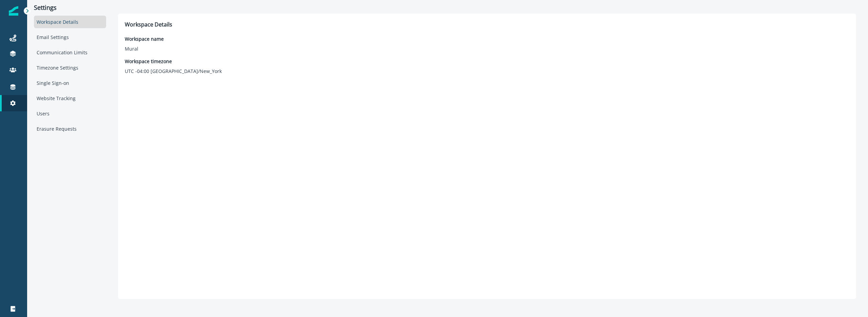 This screenshot has height=317, width=868. Describe the element at coordinates (173, 61) in the screenshot. I see `p: Workspace timezone` at that location.